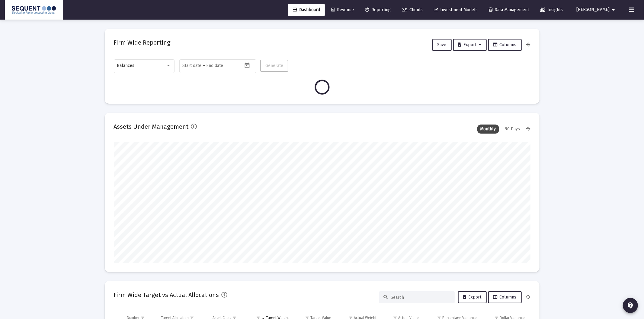 The height and width of the screenshot is (319, 644). Describe the element at coordinates (412, 10) in the screenshot. I see `span: Clients` at that location.